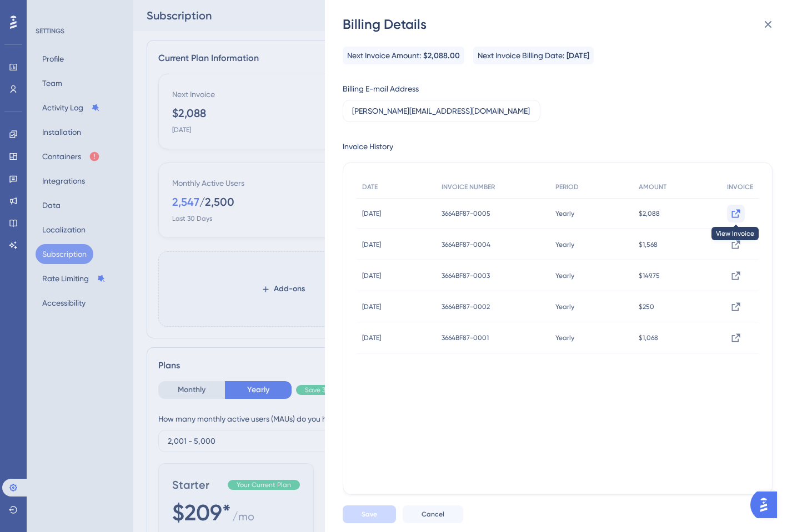  Describe the element at coordinates (367, 146) in the screenshot. I see `div: Invoice History` at that location.